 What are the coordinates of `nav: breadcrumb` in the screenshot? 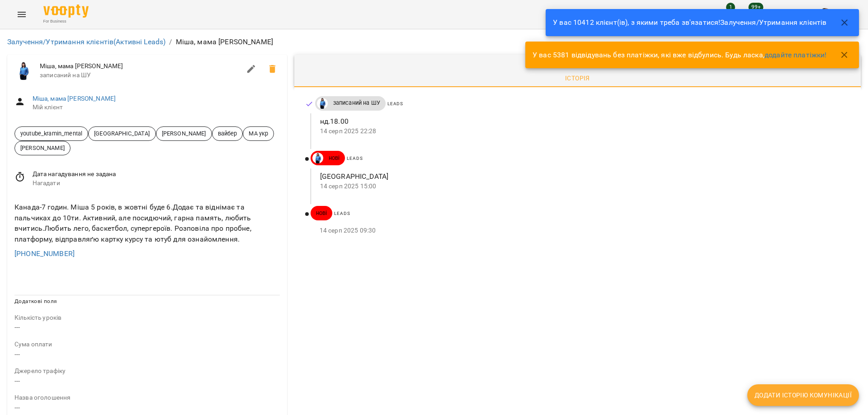 It's located at (434, 42).